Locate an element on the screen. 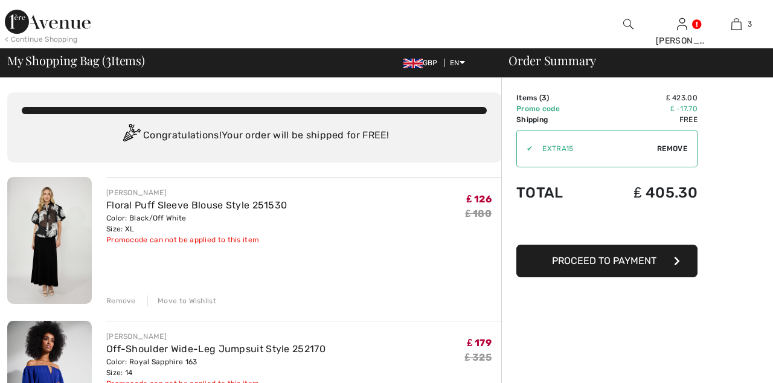  td: Promo code is located at coordinates (554, 109).